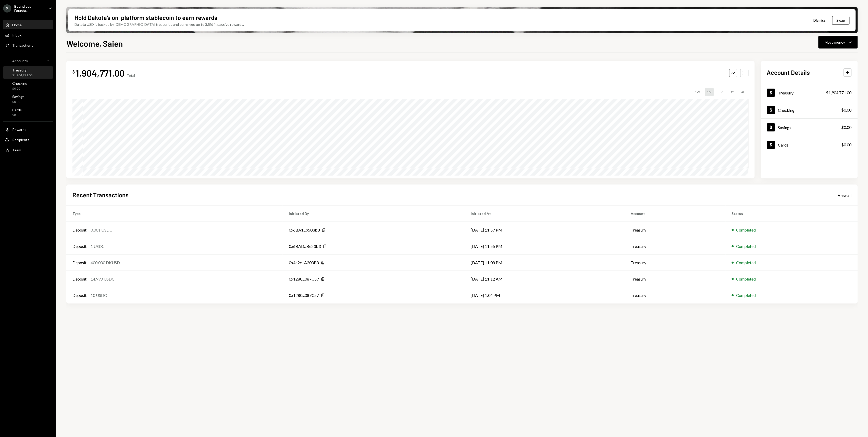 The width and height of the screenshot is (868, 437). Describe the element at coordinates (304, 230) in the screenshot. I see `div: 0x6BA1...9503b3` at that location.